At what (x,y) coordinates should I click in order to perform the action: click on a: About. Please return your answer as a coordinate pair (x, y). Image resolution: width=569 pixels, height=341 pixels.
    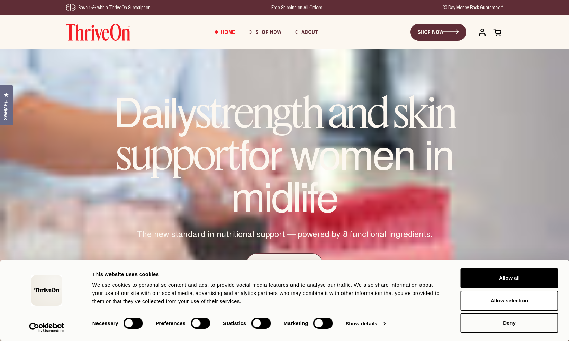
    Looking at the image, I should click on (307, 32).